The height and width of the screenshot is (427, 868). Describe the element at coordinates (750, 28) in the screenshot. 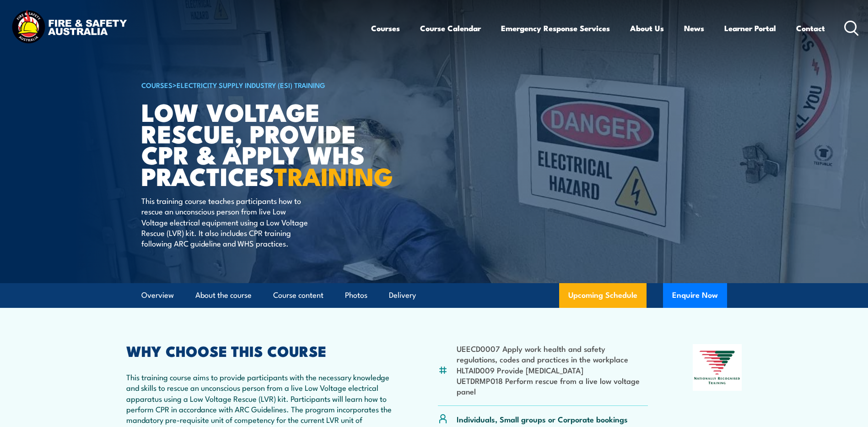

I see `a: Learner Portal` at that location.